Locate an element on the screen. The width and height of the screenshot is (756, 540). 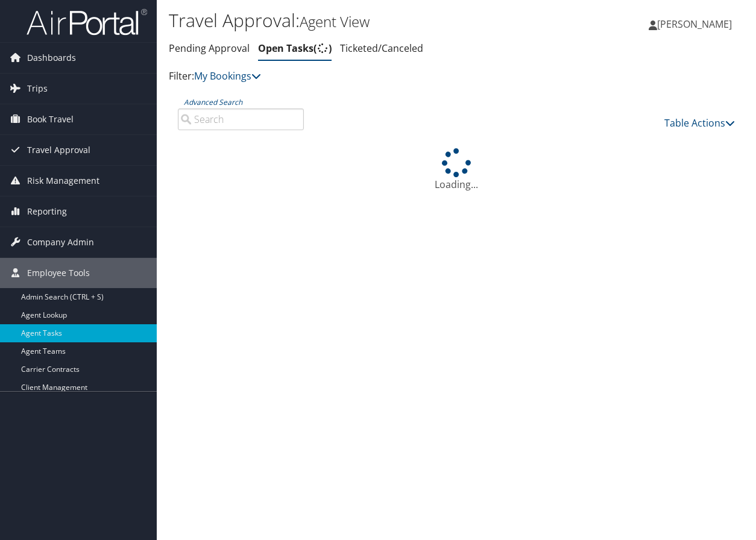
p: Filter: is located at coordinates (361, 77).